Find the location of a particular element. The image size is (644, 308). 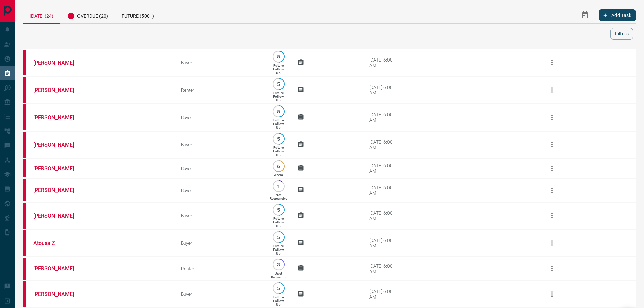

p: 1 is located at coordinates (278, 186).